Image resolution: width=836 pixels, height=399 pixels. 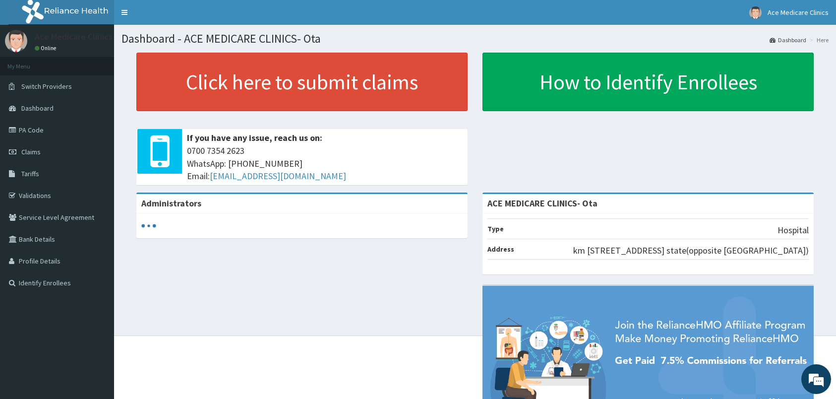 What do you see at coordinates (543, 203) in the screenshot?
I see `strong: ACE MEDICARE CLINICS- Ota` at bounding box center [543, 203].